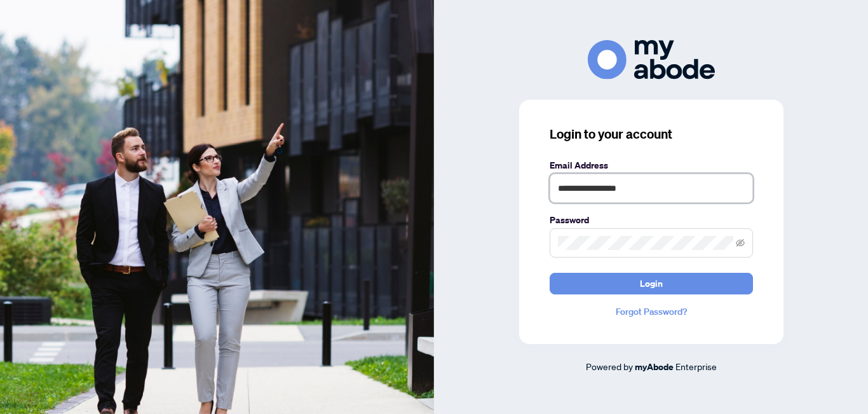  I want to click on h3: Login to your account, so click(651, 134).